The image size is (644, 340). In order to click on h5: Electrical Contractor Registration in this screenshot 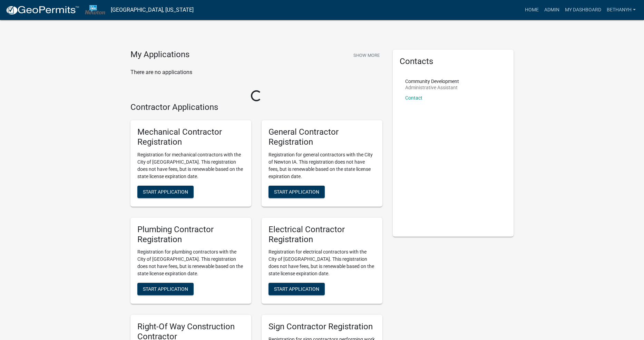, I will do `click(322, 235)`.